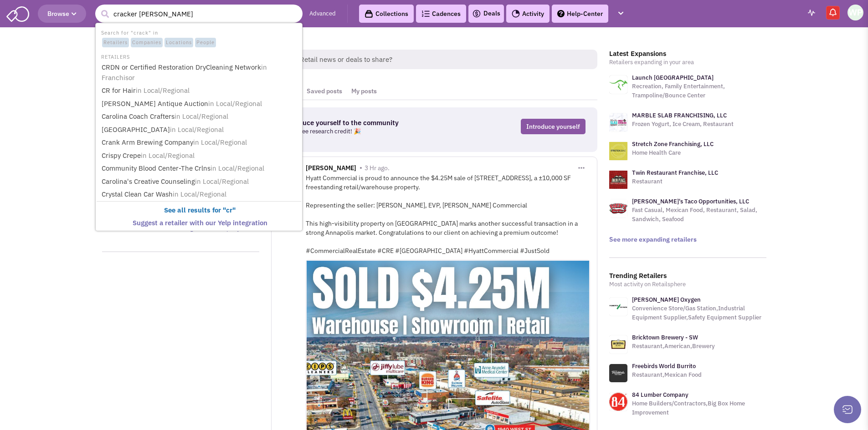 Image resolution: width=868 pixels, height=430 pixels. What do you see at coordinates (377, 168) in the screenshot?
I see `span: 3 Hr ago.` at bounding box center [377, 168].